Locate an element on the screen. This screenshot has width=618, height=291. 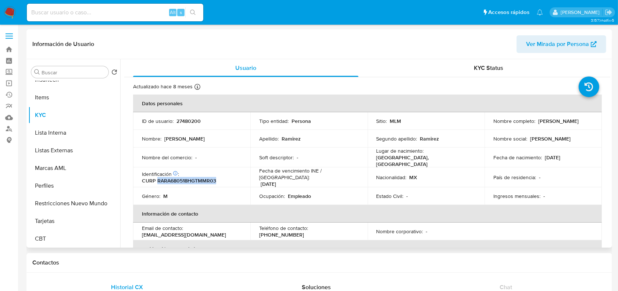
p: Actualizado hace 8 meses is located at coordinates (163, 86).